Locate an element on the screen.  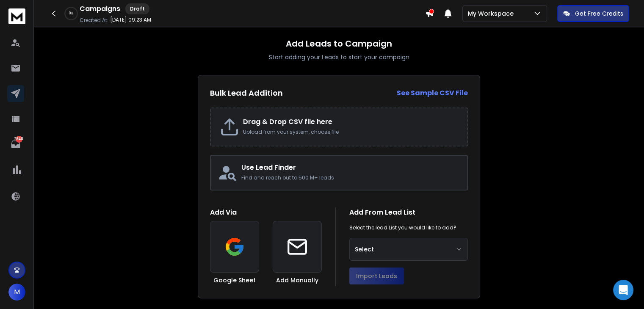
span: M is located at coordinates (17, 292).